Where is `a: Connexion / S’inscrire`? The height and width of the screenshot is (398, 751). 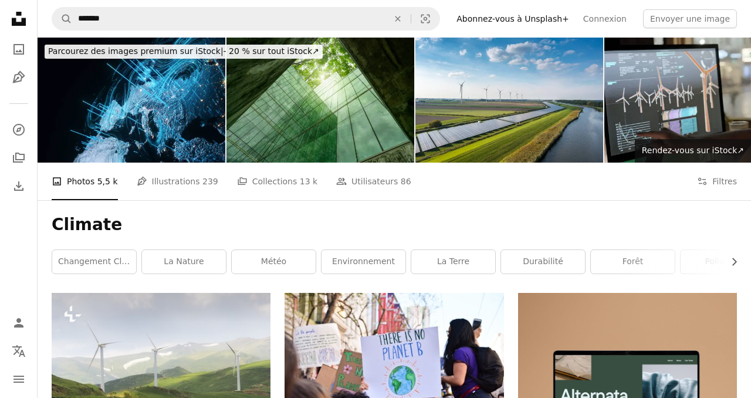
a: Connexion / S’inscrire is located at coordinates (19, 323).